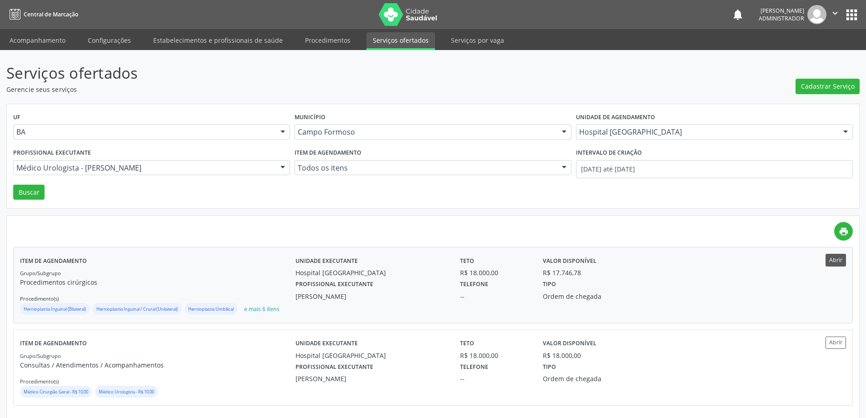 The image size is (866, 418). I want to click on span: Campo Formoso, so click(425, 132).